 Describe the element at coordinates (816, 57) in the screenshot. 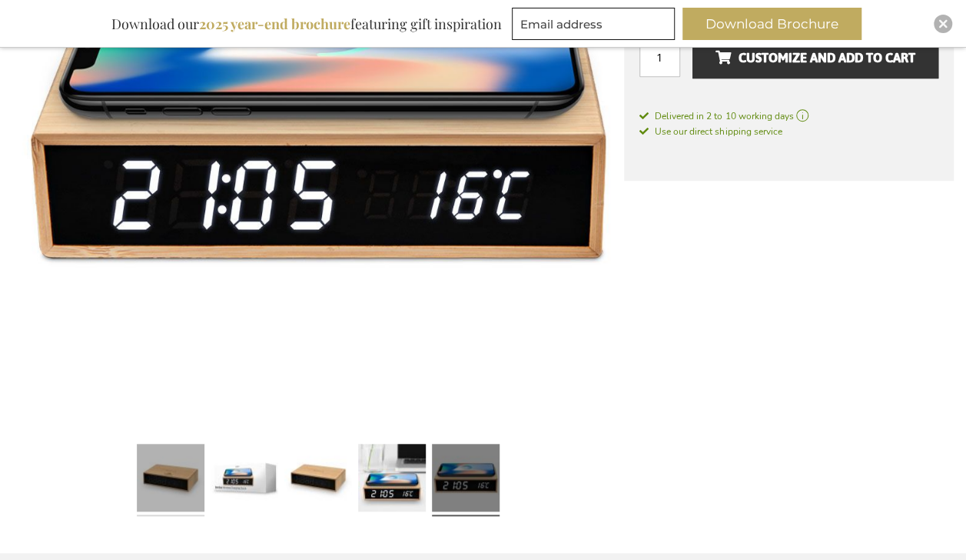

I see `span: Customize and add to cart` at that location.